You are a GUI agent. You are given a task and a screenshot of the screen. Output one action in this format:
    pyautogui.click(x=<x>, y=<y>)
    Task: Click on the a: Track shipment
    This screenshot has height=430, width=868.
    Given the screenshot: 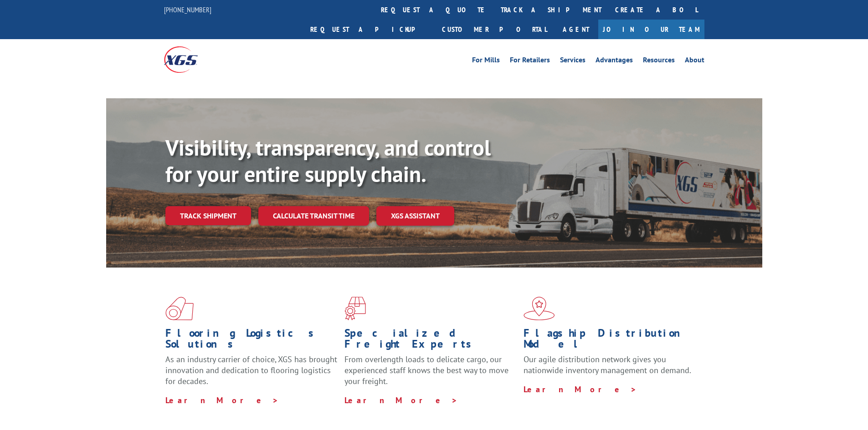 What is the action you would take?
    pyautogui.click(x=208, y=216)
    